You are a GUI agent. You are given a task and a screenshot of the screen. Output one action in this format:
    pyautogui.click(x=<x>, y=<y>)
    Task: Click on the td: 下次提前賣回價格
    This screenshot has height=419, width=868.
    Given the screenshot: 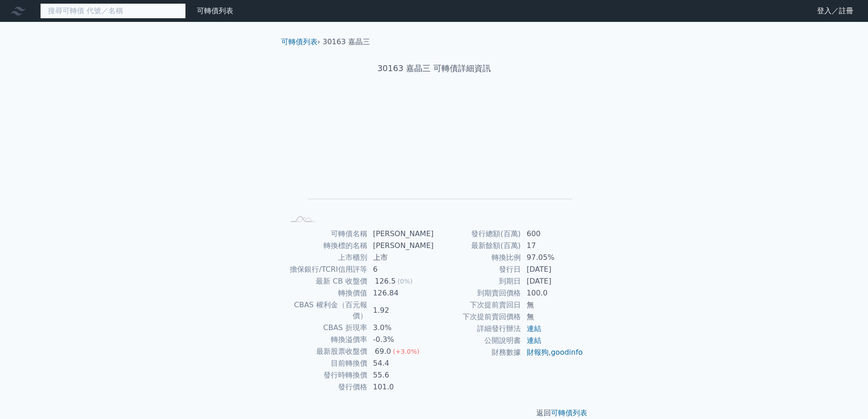 What is the action you would take?
    pyautogui.click(x=477, y=316)
    